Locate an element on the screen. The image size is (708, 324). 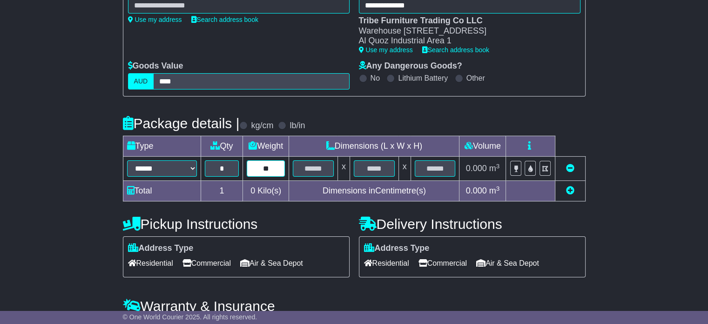
a: Add new item is located at coordinates (570, 190).